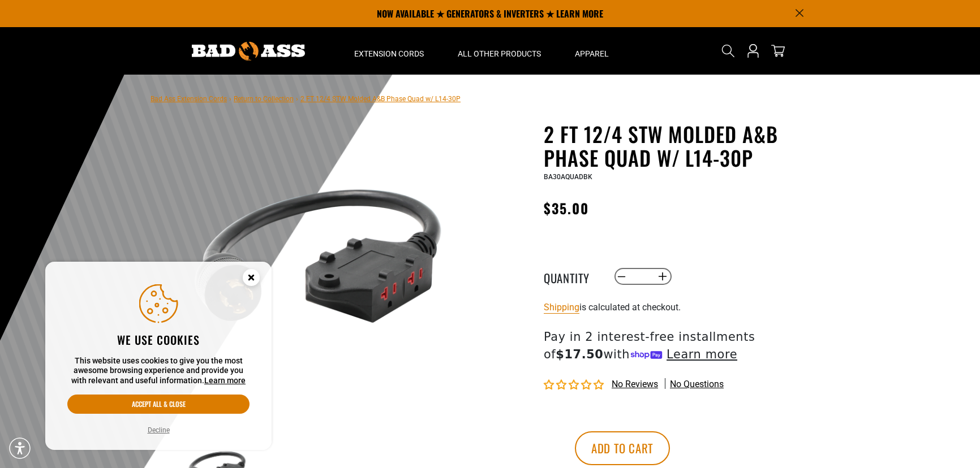 The width and height of the screenshot is (980, 468). I want to click on button: Accept all & close, so click(158, 404).